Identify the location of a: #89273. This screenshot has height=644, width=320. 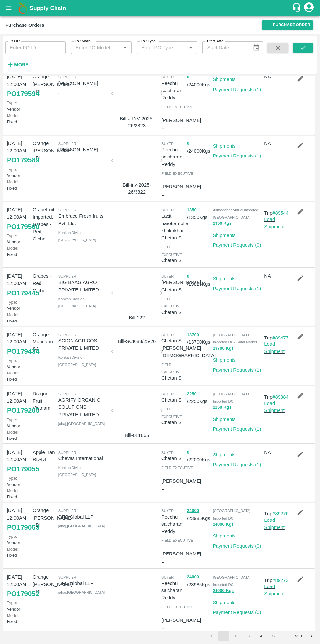
(281, 580).